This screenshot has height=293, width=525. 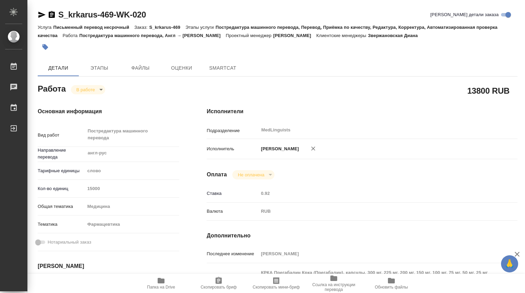 What do you see at coordinates (58, 68) in the screenshot?
I see `span: Детали` at bounding box center [58, 68].